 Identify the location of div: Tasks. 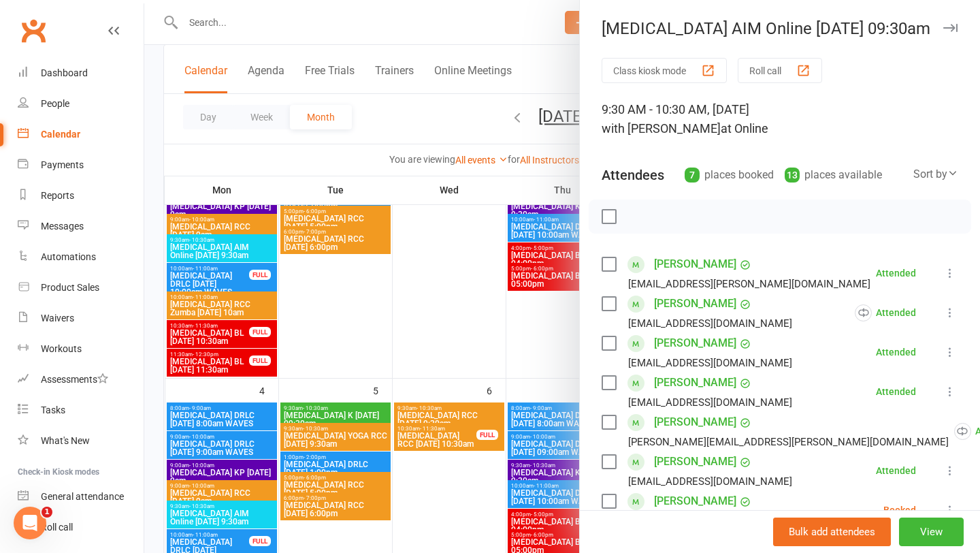
(53, 410).